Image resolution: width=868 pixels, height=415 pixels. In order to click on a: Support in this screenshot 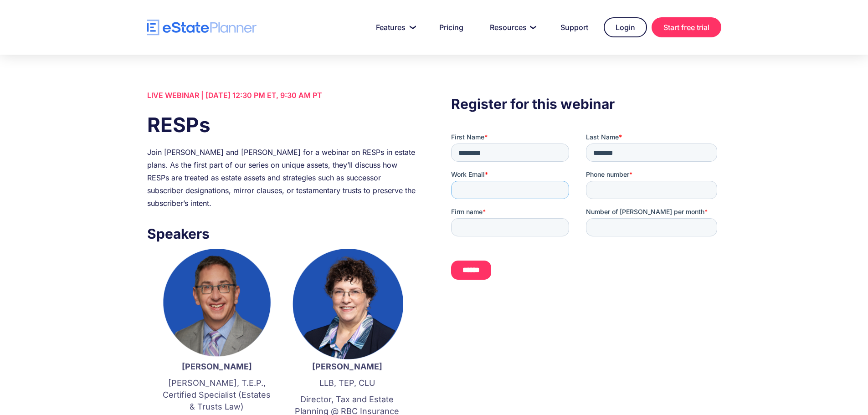, I will do `click(574, 27)`.